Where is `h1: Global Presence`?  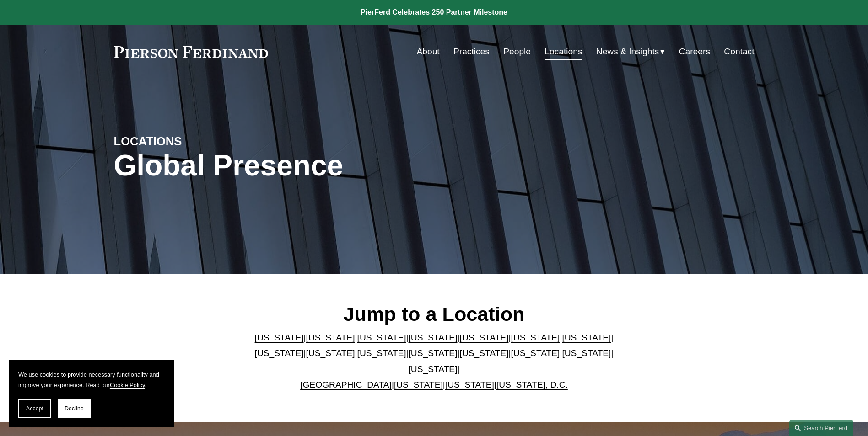 h1: Global Presence is located at coordinates (328, 166).